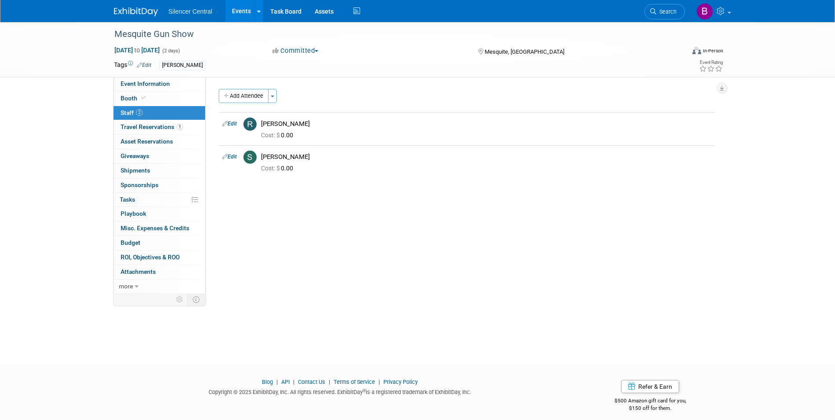 The image size is (835, 420). I want to click on span: Silencer Central, so click(191, 11).